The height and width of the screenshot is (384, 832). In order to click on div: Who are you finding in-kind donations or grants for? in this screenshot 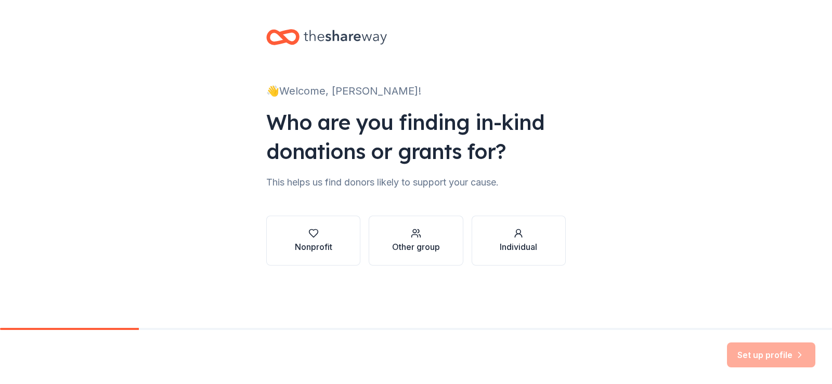, I will do `click(416, 137)`.